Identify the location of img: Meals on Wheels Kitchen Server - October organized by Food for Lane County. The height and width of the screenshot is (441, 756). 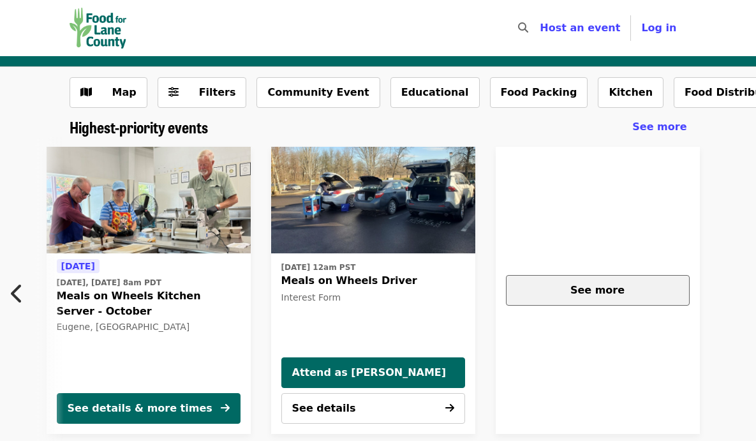
(149, 200).